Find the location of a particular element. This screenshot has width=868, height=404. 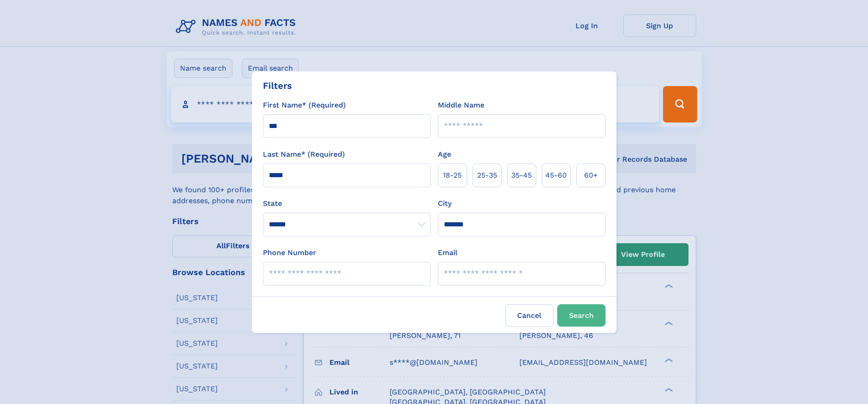

span: 25‑35 is located at coordinates (487, 175).